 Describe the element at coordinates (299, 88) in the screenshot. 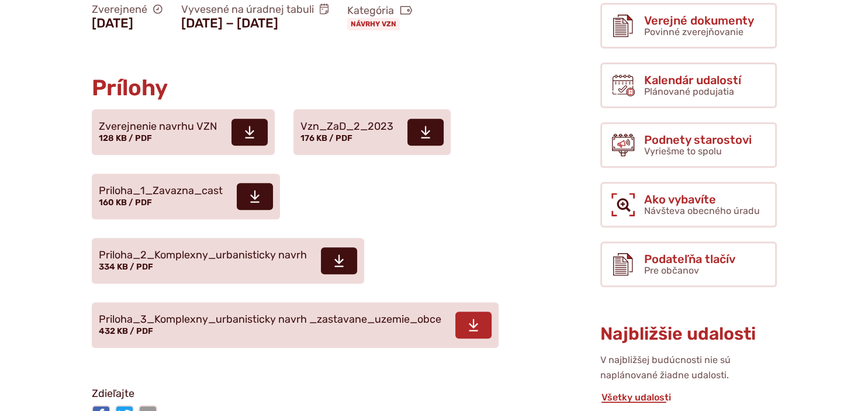

I see `h2: Prílohy` at that location.